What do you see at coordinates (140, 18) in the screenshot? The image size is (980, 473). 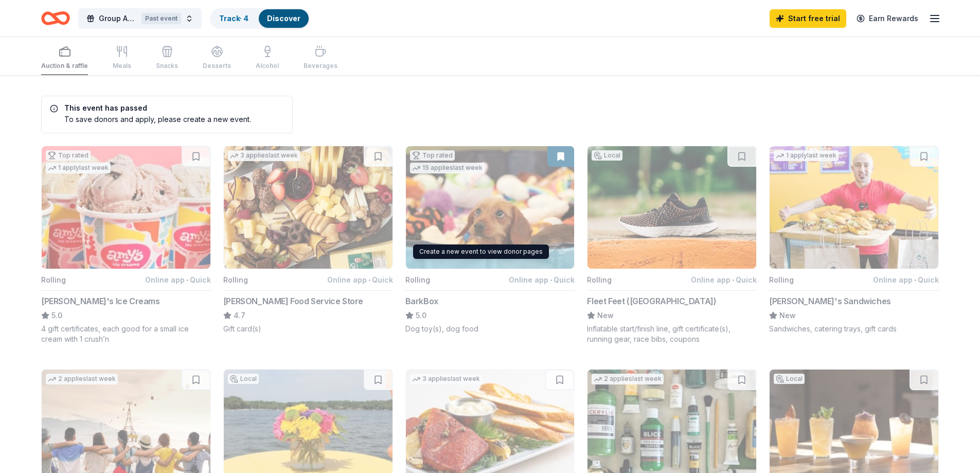 I see `button: Group Acorde's Annual FUNdraiserPast event` at bounding box center [140, 18].